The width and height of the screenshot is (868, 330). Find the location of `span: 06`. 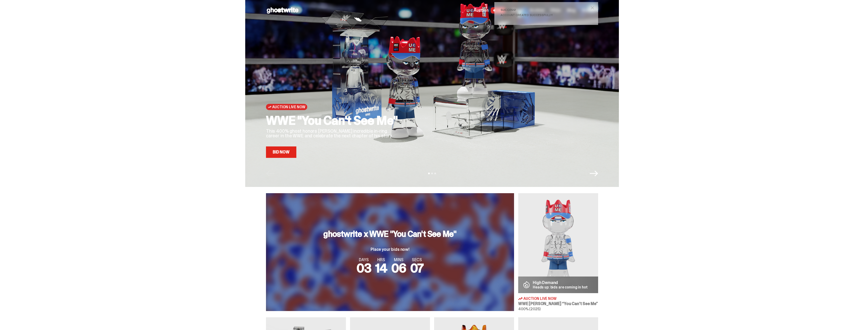

span: 06 is located at coordinates (399, 268).